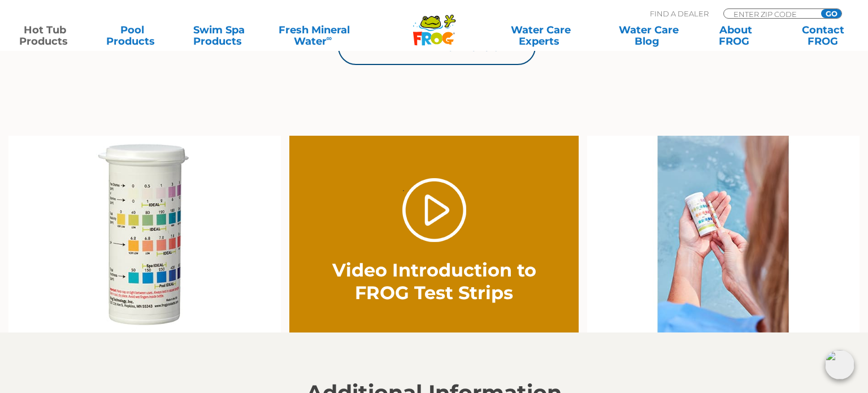 This screenshot has height=393, width=868. Describe the element at coordinates (45, 35) in the screenshot. I see `a: Hot TubProducts` at that location.